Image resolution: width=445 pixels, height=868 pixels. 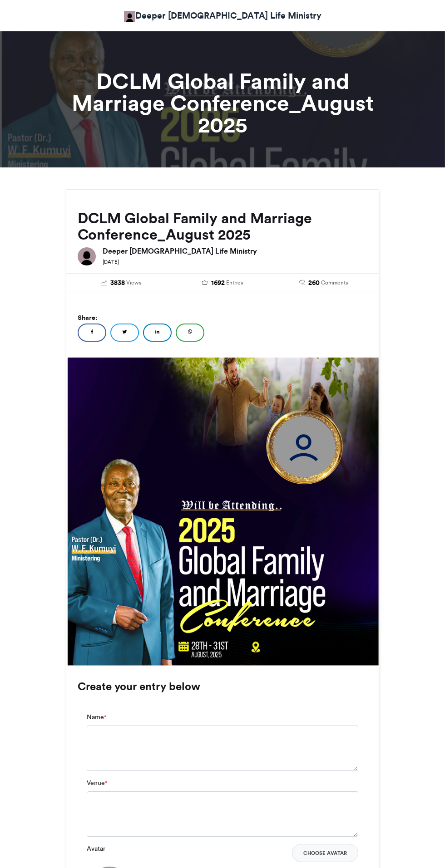 I want to click on label: Name, so click(x=96, y=717).